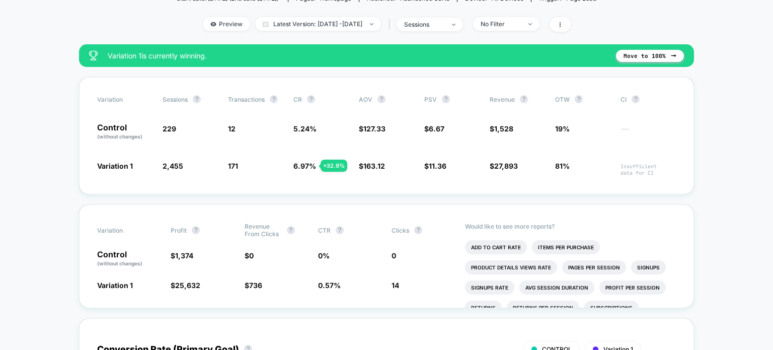 Image resolution: width=773 pixels, height=350 pixels. What do you see at coordinates (169, 128) in the screenshot?
I see `span: 229` at bounding box center [169, 128].